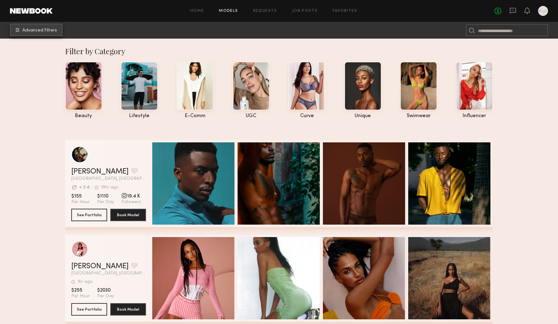 The image size is (558, 324). What do you see at coordinates (131, 202) in the screenshot?
I see `span: Followers` at bounding box center [131, 202].